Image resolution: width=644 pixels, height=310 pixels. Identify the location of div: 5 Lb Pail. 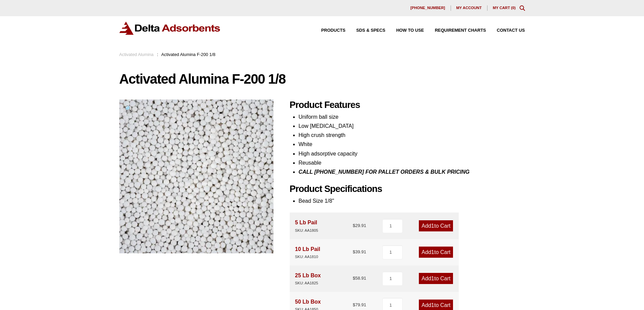
(307, 226).